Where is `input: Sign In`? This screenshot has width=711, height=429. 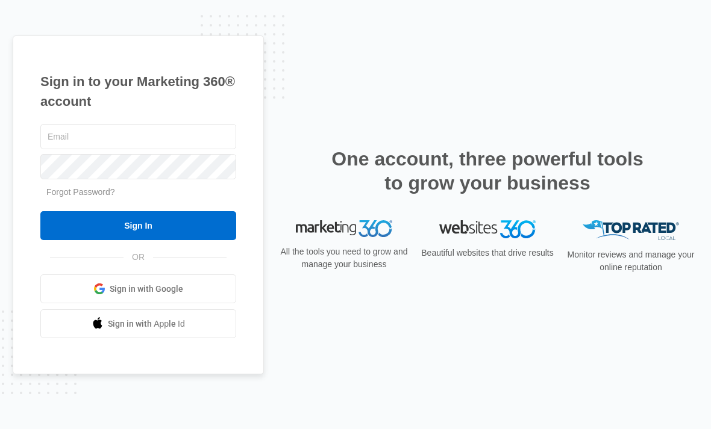 input: Sign In is located at coordinates (138, 226).